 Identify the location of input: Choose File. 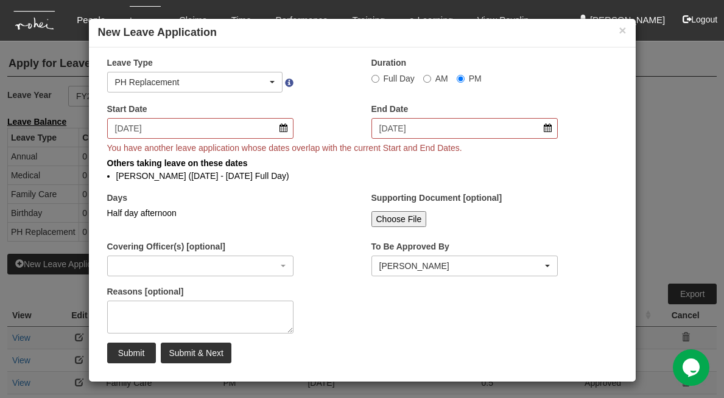
(399, 219).